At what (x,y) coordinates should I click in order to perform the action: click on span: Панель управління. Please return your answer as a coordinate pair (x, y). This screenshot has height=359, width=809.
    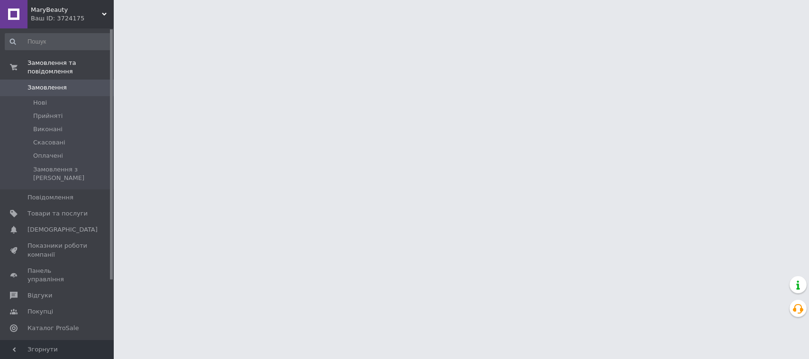
    Looking at the image, I should click on (57, 275).